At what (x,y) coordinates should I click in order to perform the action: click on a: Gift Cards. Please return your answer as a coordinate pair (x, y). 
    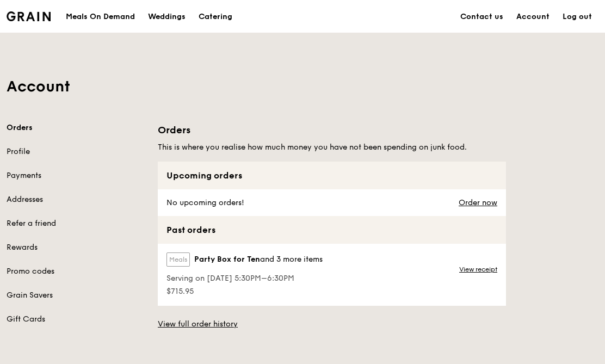
    Looking at the image, I should click on (75, 320).